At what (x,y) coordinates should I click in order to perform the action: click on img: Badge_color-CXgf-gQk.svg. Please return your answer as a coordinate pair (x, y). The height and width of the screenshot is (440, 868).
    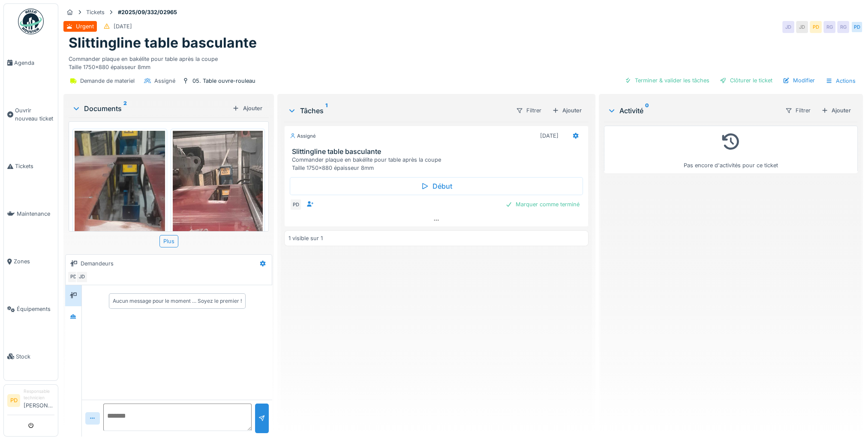
    Looking at the image, I should click on (31, 21).